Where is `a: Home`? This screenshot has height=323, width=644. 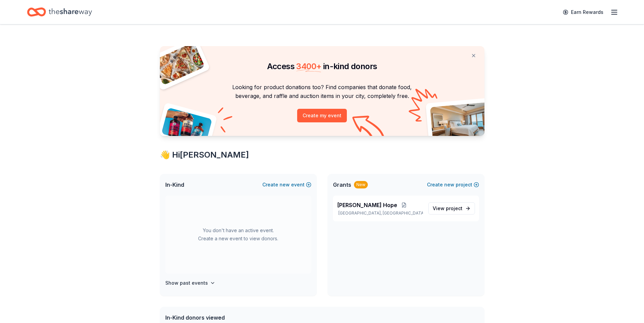
a: Home is located at coordinates (60, 12).